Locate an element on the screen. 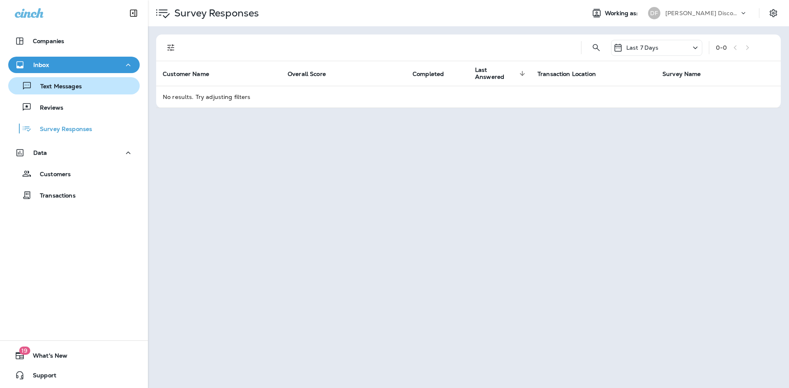 This screenshot has width=789, height=388. span: 19 is located at coordinates (24, 351).